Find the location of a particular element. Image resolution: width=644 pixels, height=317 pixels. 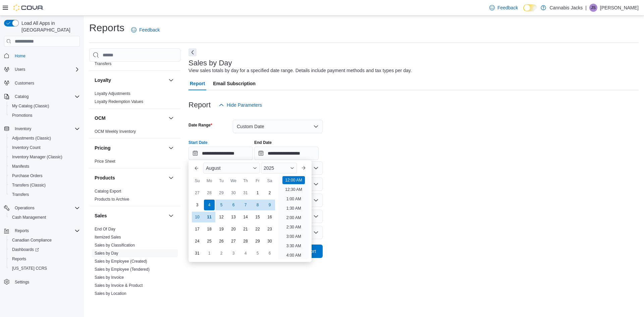

div: day-31 is located at coordinates (246, 193).